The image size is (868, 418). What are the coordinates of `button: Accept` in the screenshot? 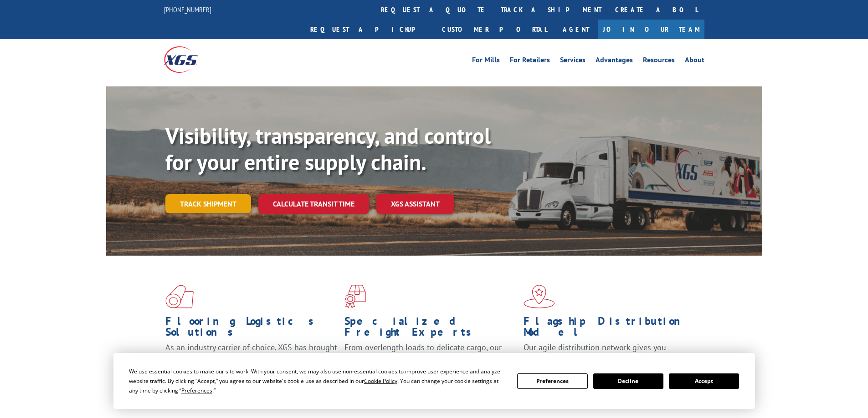 It's located at (704, 381).